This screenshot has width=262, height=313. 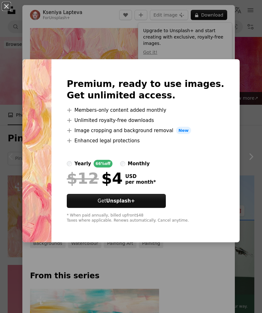 I want to click on div: yearly, so click(x=83, y=164).